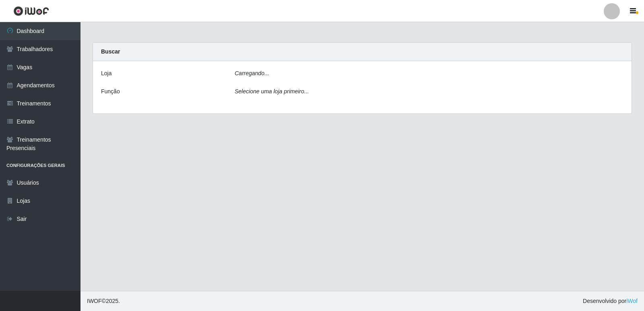  Describe the element at coordinates (94, 300) in the screenshot. I see `span: IWOF` at that location.